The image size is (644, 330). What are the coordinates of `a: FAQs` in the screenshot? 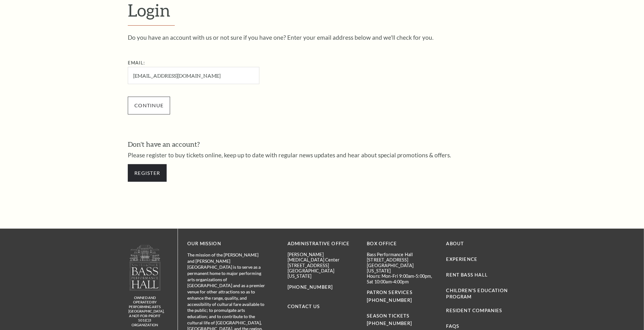 It's located at (453, 326).